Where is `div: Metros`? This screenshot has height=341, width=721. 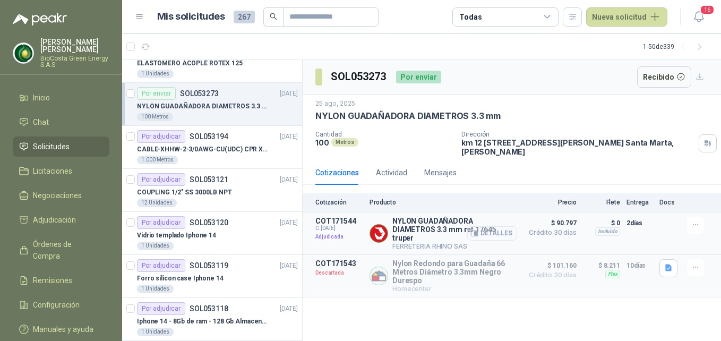
div: Metros is located at coordinates (345, 142).